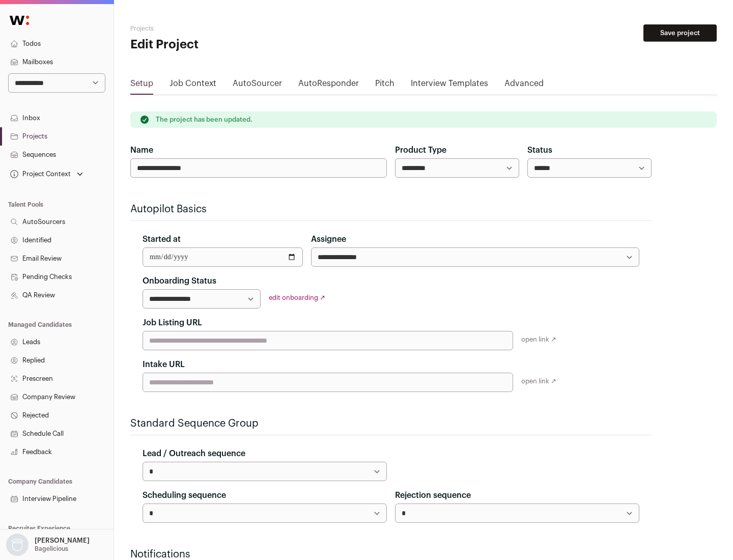 This screenshot has width=733, height=560. I want to click on a: Interview Templates, so click(450, 85).